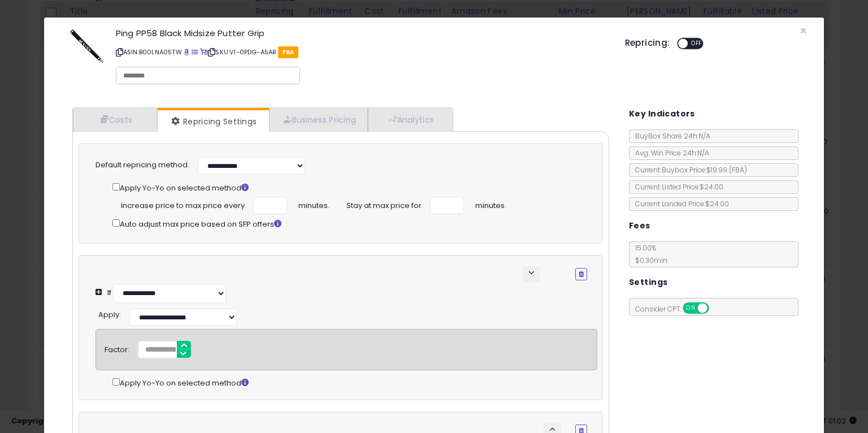 The image size is (868, 433). Describe the element at coordinates (581, 274) in the screenshot. I see `i: Remove Condition` at that location.